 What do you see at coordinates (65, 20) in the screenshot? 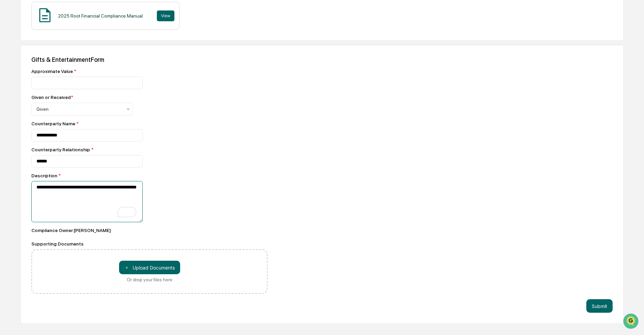
I see `p: How can we help?` at bounding box center [65, 20].